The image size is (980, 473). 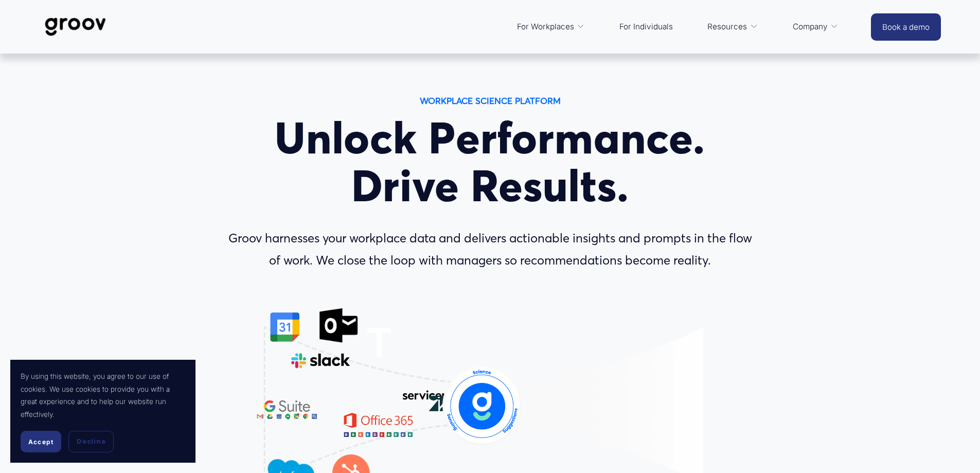 What do you see at coordinates (91, 441) in the screenshot?
I see `span: Decline` at bounding box center [91, 441].